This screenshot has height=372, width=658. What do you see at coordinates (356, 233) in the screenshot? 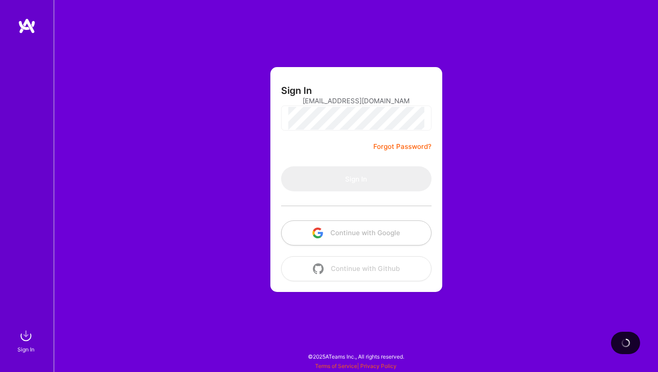
I see `button: Continue with Google` at bounding box center [356, 233].